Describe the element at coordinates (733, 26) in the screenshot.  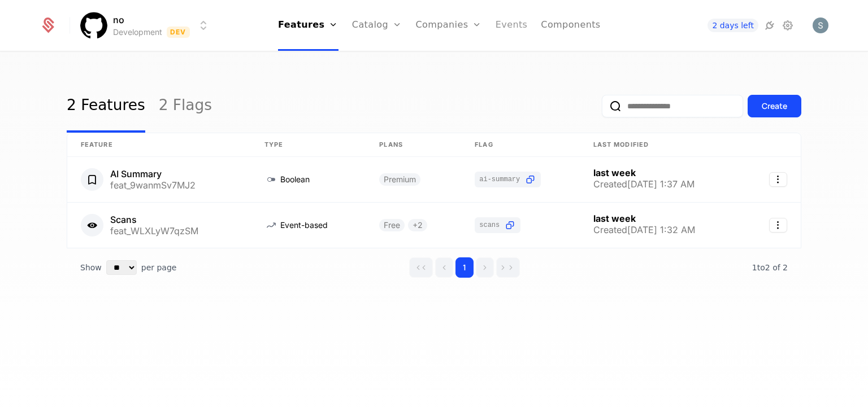
I see `span: 2 days left` at that location.